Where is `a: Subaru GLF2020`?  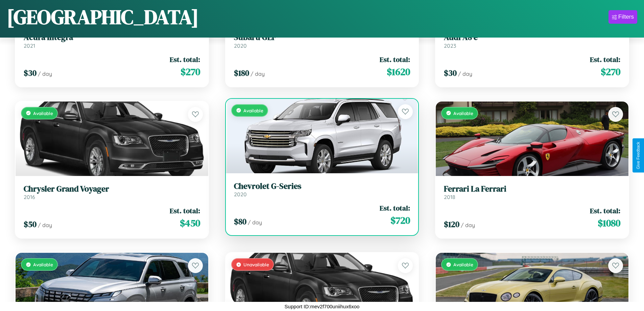
a: Subaru GLF2020 is located at coordinates (322, 40).